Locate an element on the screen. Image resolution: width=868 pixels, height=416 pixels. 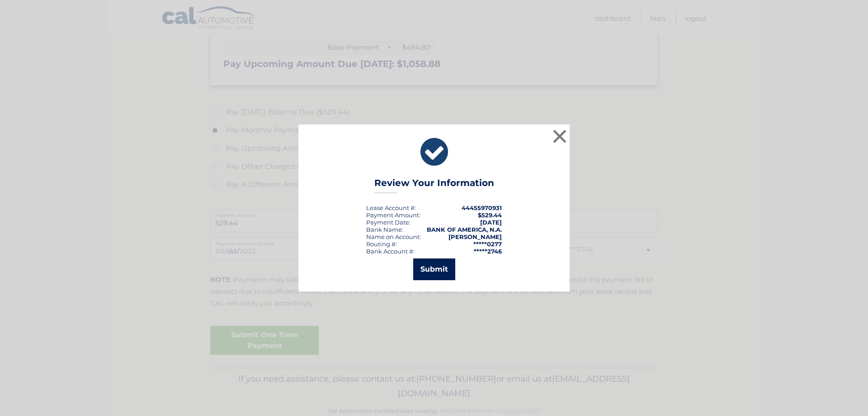
div: Bank Name: is located at coordinates (385, 230).